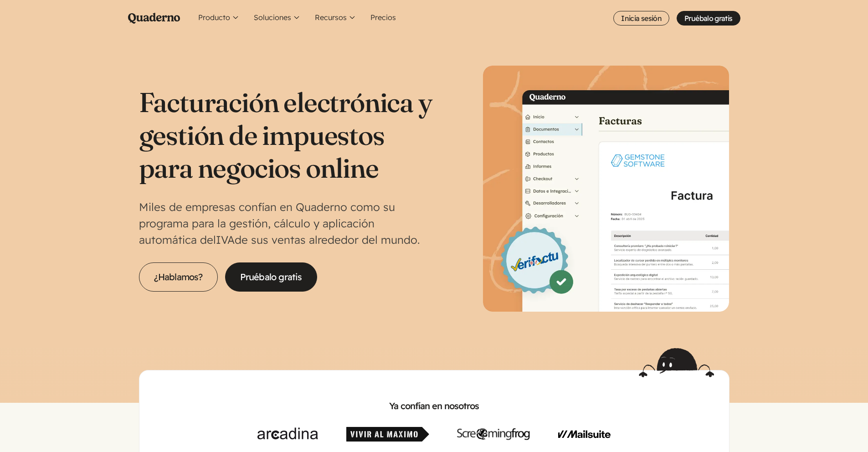 This screenshot has height=452, width=868. I want to click on img: Screaming Frog, so click(494, 434).